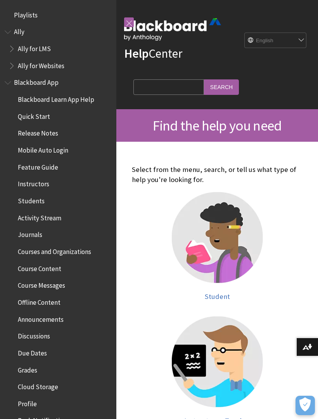 The height and width of the screenshot is (419, 318). Describe the element at coordinates (25, 14) in the screenshot. I see `span: Playlists` at that location.